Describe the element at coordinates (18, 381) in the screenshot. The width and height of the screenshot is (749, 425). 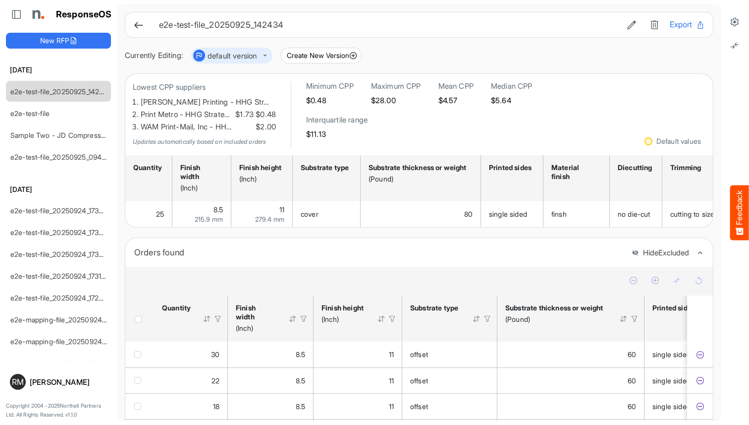
I see `span: RM` at that location.